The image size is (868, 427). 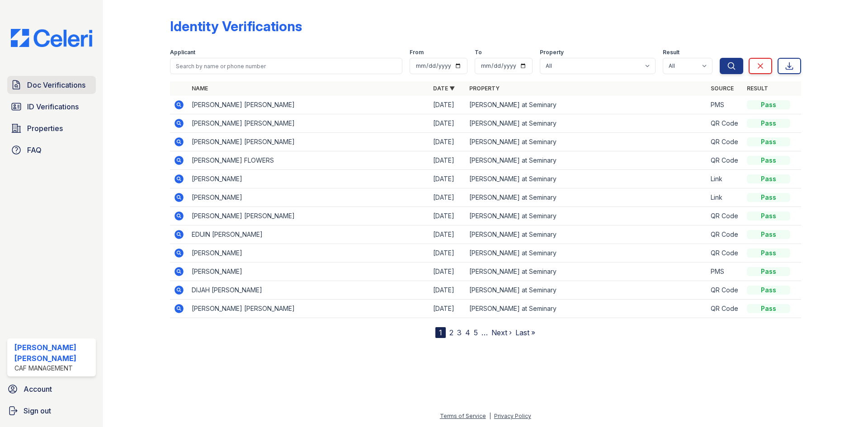 I want to click on label: Result, so click(x=671, y=53).